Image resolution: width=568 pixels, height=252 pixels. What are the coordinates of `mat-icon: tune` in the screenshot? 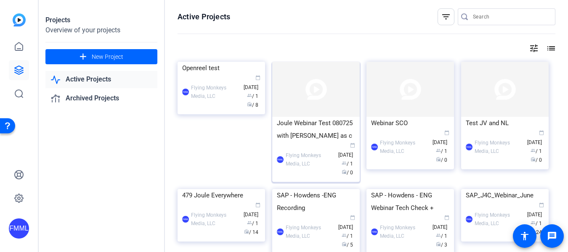 It's located at (534, 48).